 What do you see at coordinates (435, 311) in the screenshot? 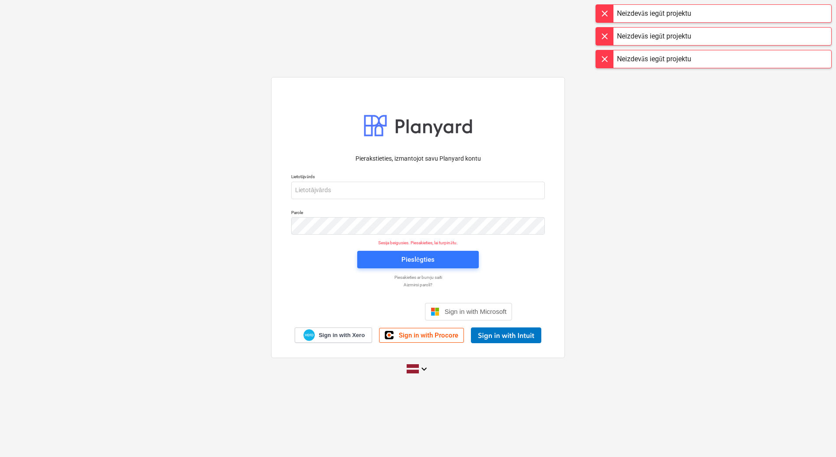
I see `img: Microsoft logo` at bounding box center [435, 311].